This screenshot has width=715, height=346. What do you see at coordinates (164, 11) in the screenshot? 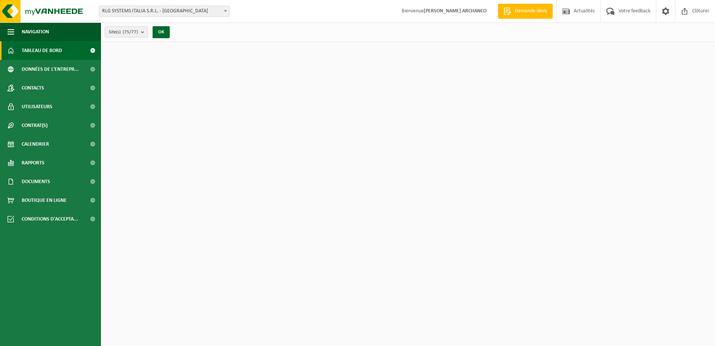
I see `span: RLG SYSTEMS ITALIA S.R.L. - TORINO` at bounding box center [164, 11].